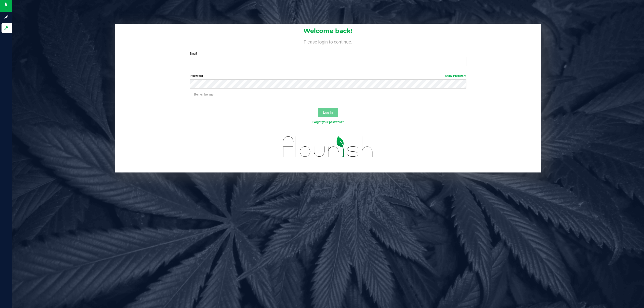 The height and width of the screenshot is (308, 644). Describe the element at coordinates (328, 41) in the screenshot. I see `h4: Please login to continue.` at that location.